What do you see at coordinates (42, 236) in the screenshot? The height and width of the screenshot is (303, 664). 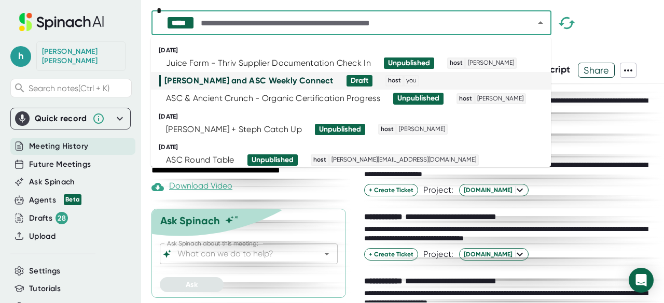 I see `span: Upload` at bounding box center [42, 236].